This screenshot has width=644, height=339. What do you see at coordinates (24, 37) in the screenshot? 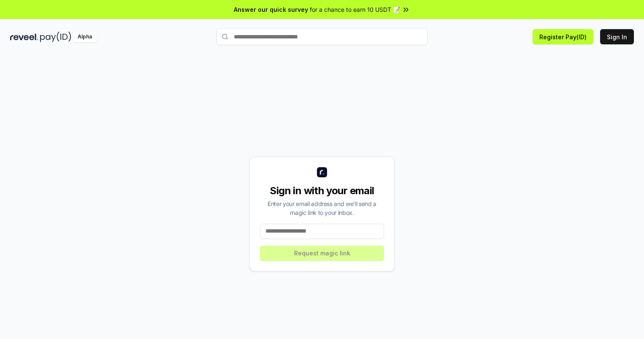
I see `img: reveel_dark` at bounding box center [24, 37].